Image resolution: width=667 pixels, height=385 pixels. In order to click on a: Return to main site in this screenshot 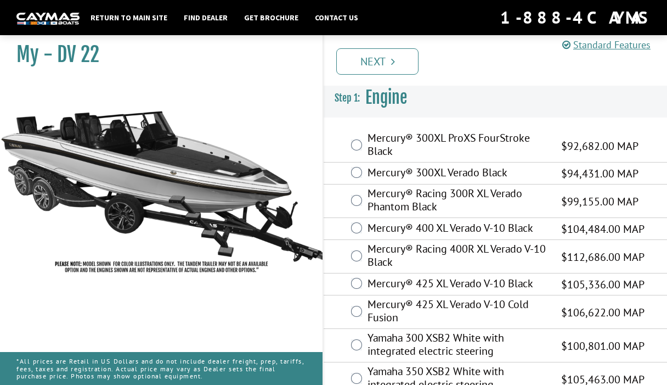, I will do `click(129, 18)`.